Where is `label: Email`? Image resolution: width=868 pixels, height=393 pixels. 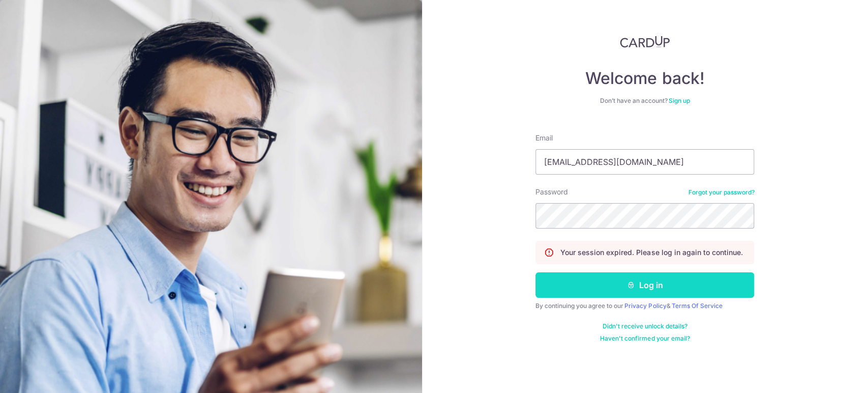 label: Email is located at coordinates (544, 138).